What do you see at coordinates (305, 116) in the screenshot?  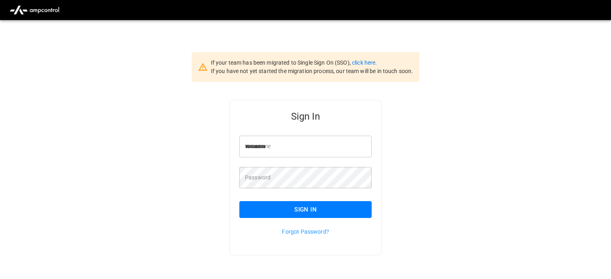 I see `h5: Sign In` at bounding box center [305, 116].